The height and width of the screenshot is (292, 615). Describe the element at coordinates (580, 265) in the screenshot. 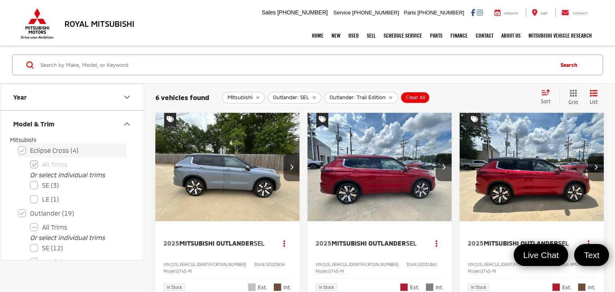

I see `span: RM043390` at that location.